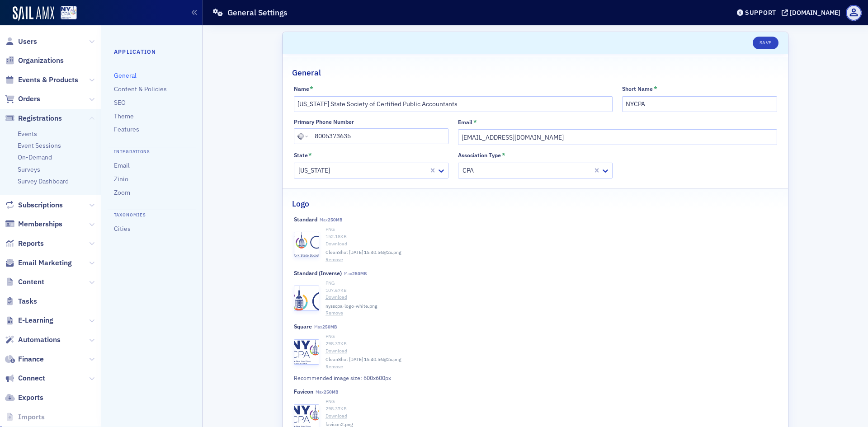  I want to click on a: Event Sessions, so click(39, 145).